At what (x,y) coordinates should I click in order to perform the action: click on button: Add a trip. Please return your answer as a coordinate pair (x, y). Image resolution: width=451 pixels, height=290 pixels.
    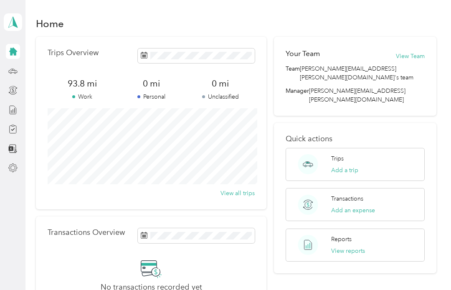
    Looking at the image, I should click on (345, 170).